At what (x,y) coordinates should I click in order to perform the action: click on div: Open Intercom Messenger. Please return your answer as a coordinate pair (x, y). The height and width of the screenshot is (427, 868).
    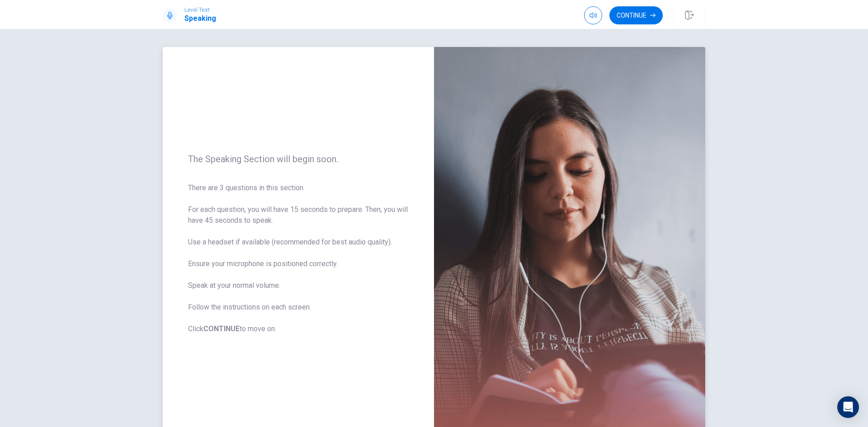
    Looking at the image, I should click on (847, 407).